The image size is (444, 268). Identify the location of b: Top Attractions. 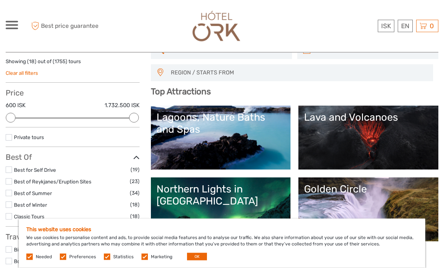
(180, 92).